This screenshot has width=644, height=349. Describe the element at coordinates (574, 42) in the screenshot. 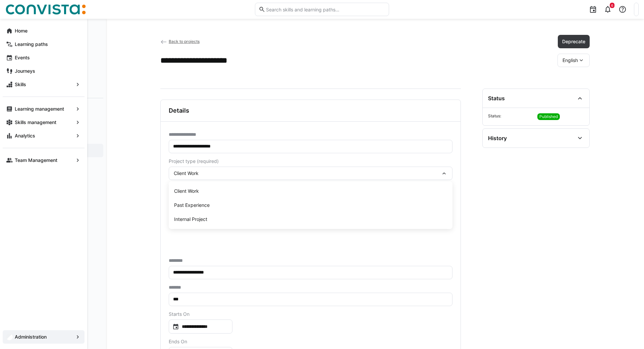

I see `button: Deprecate` at that location.